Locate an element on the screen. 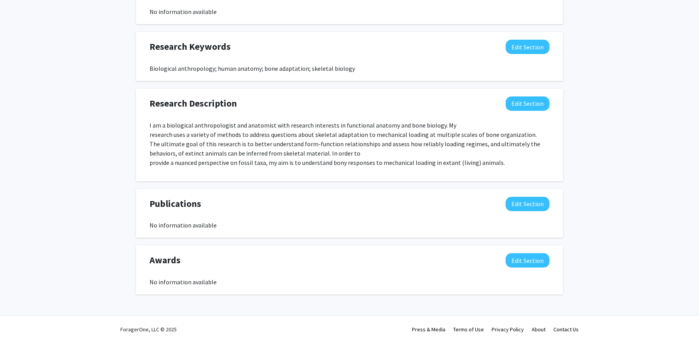 The width and height of the screenshot is (699, 343). span: Research Description is located at coordinates (193, 103).